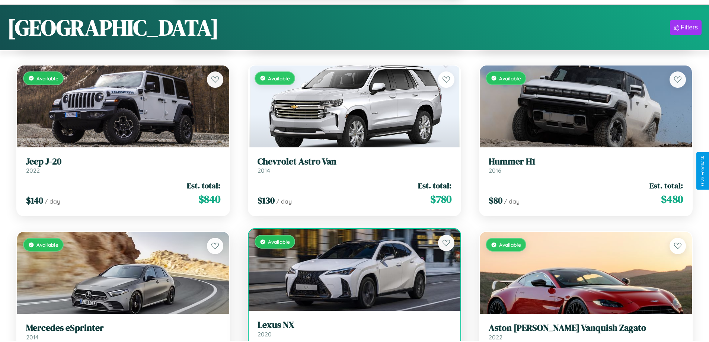 The width and height of the screenshot is (709, 342). I want to click on a: Jeep J-202022, so click(123, 165).